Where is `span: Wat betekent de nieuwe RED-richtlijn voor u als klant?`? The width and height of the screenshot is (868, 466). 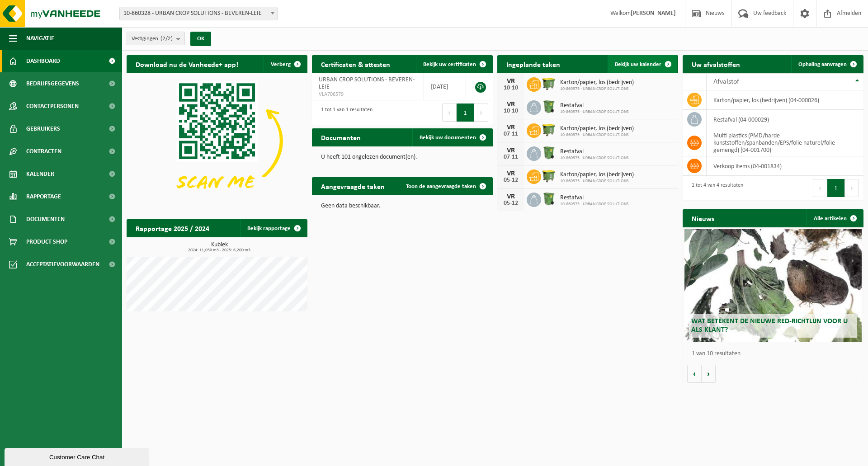
span: Wat betekent de nieuwe RED-richtlijn voor u als klant? is located at coordinates (769, 326).